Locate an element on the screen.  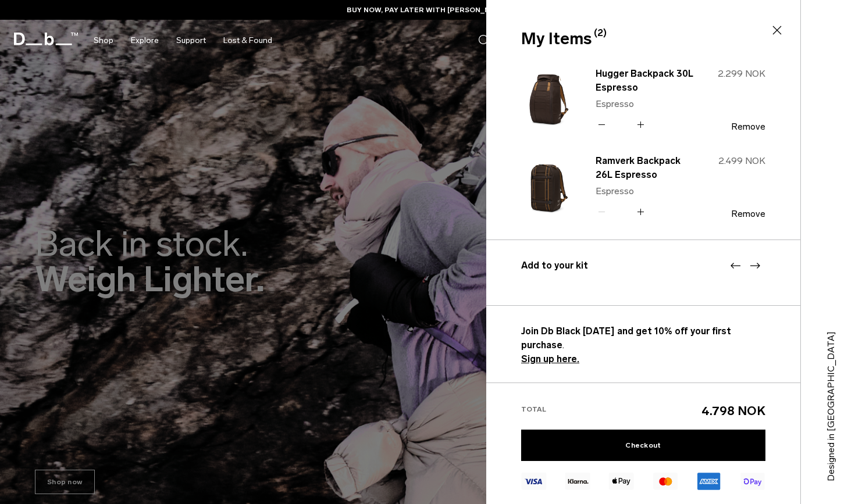
a: Ramverk Backpack 26L Espresso is located at coordinates (645, 168).